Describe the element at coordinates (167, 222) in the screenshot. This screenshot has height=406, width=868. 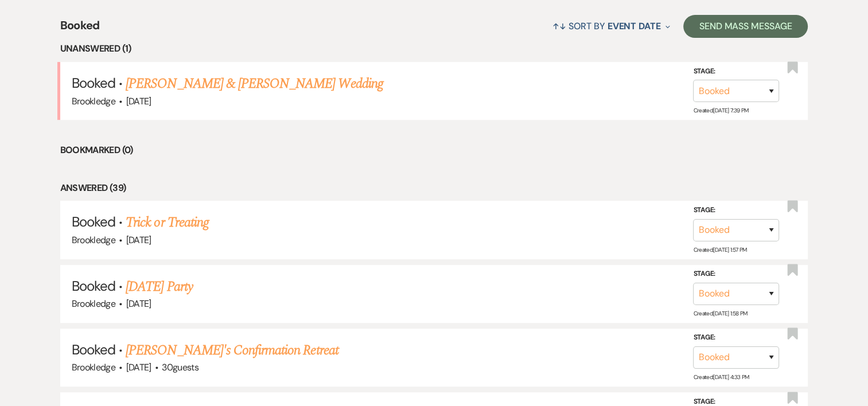
I see `a: Trick or Treating` at that location.